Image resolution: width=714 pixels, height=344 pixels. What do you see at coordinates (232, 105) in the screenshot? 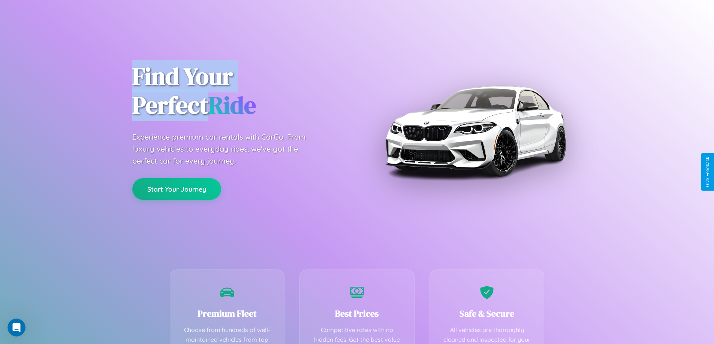
I see `span: Ride` at bounding box center [232, 105].